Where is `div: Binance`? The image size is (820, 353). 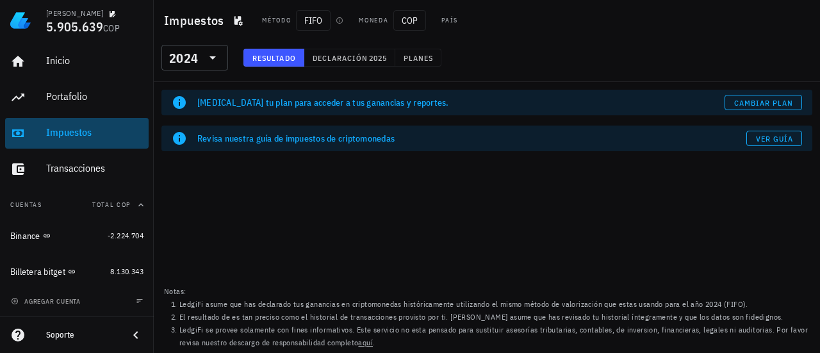
div: Binance is located at coordinates (25, 236).